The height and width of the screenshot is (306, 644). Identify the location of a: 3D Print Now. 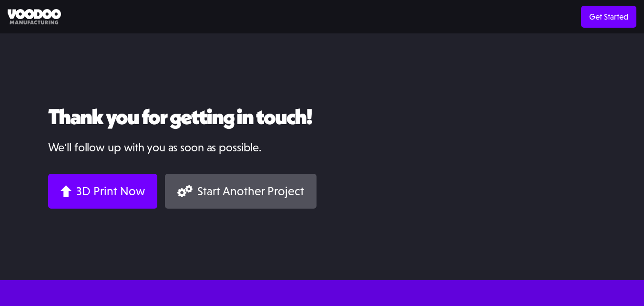
(103, 191).